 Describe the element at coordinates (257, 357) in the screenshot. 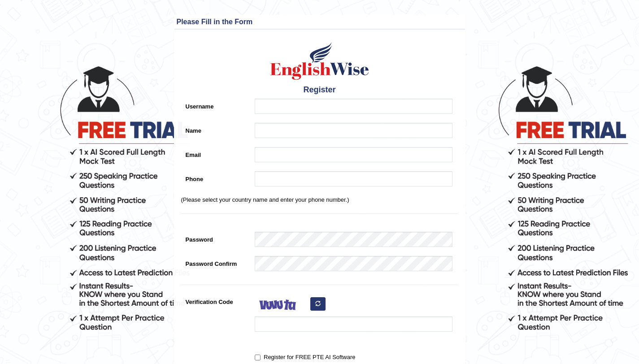

I see `input: Register for FREE PTE AI Software` at that location.